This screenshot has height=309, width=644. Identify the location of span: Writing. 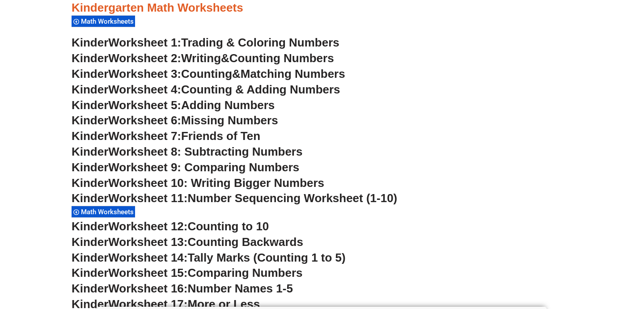
(201, 58).